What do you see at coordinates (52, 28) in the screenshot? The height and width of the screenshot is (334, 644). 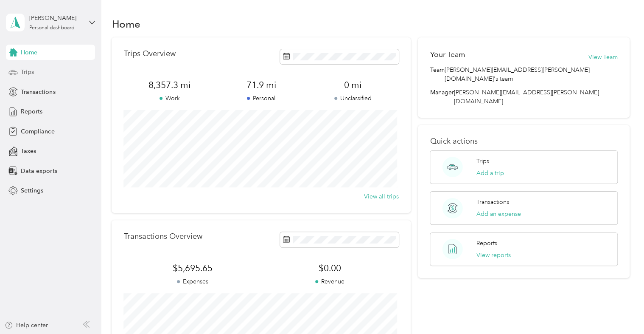 I see `div: Personal dashboard` at bounding box center [52, 28].